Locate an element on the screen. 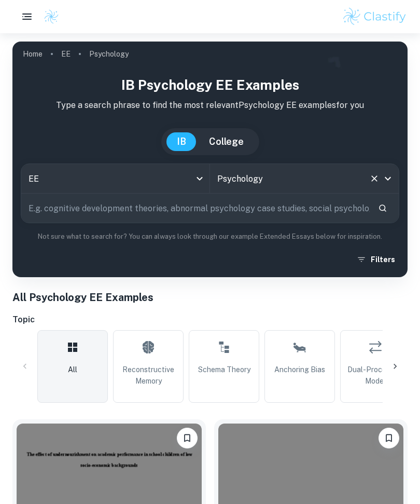  button: Open is located at coordinates (388, 178).